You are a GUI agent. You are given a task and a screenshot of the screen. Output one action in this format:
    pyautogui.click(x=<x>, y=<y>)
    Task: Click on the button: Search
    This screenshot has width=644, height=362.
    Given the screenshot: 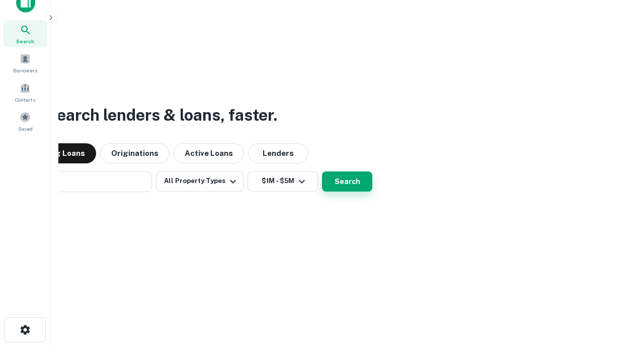 What is the action you would take?
    pyautogui.click(x=347, y=181)
    